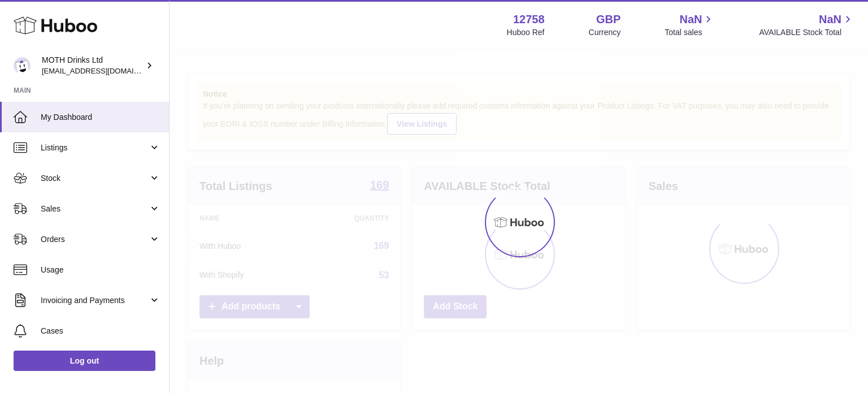  I want to click on span: Stock, so click(94, 178).